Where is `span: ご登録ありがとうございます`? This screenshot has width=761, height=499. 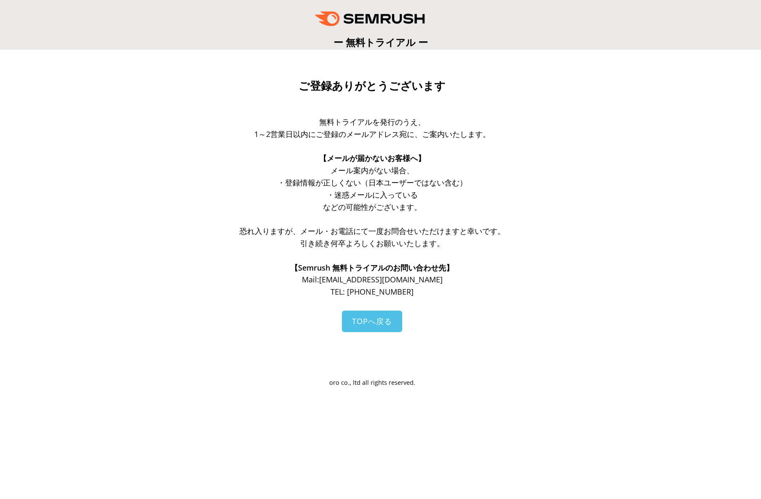
span: ご登録ありがとうございます is located at coordinates (372, 86).